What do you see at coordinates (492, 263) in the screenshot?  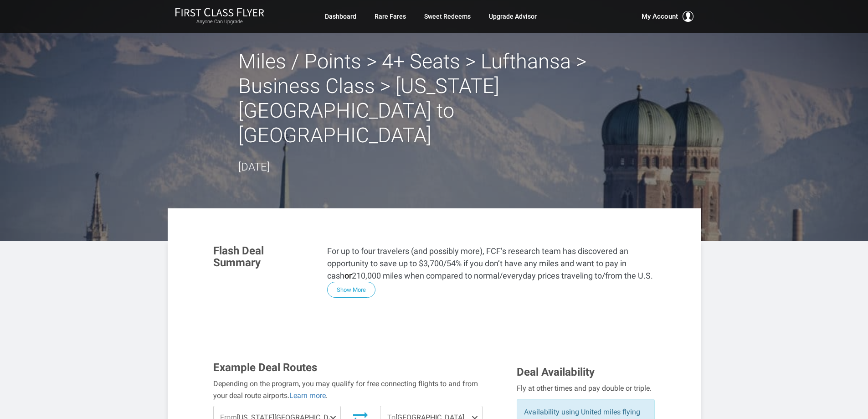 I see `p: For up to four travelers (and possibly more), FCF’s research team has discovered an opportunity t...` at bounding box center [492, 263].